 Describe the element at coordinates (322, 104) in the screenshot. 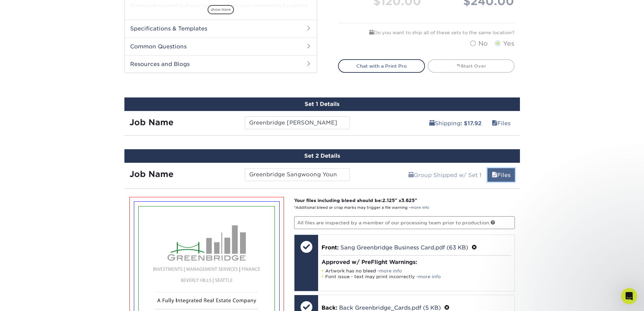

I see `div: Set 1 Details` at that location.